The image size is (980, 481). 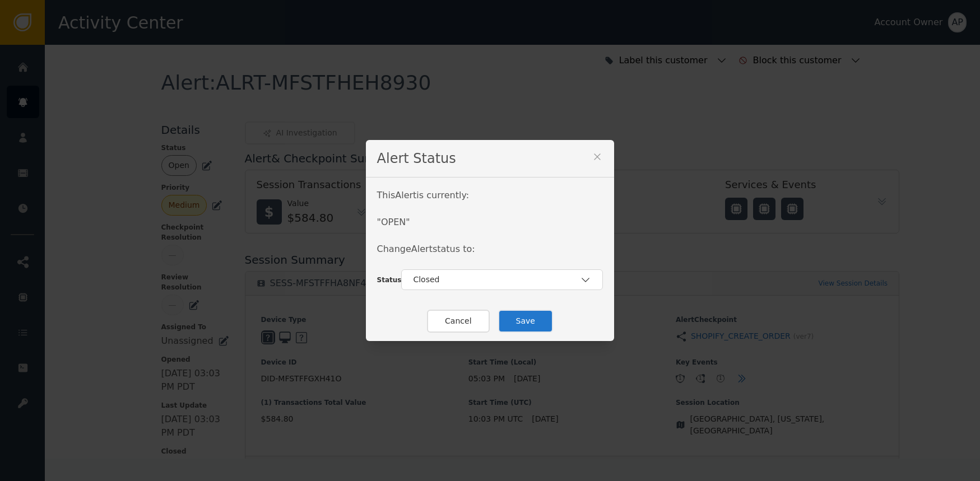 I want to click on span: " OPEN ", so click(x=393, y=222).